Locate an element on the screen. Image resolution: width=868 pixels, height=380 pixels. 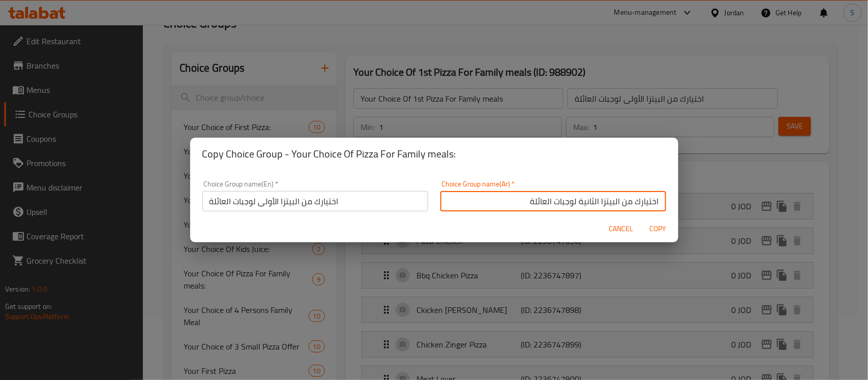
span: Cancel is located at coordinates (622, 228).